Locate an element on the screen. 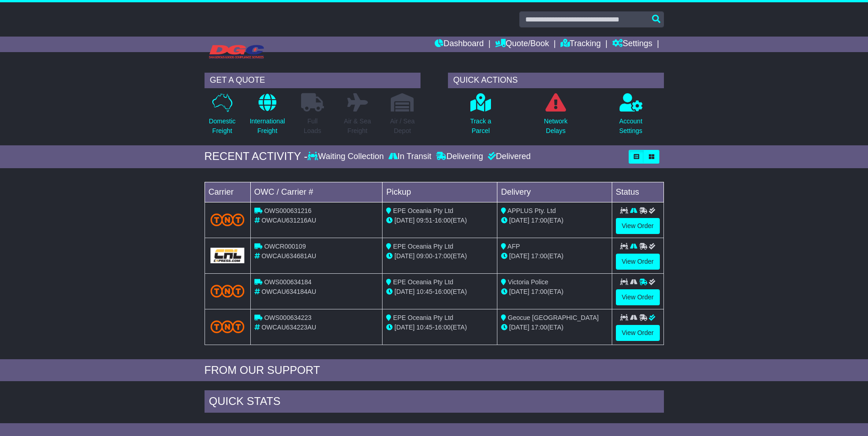  span: OWCAU634681AU is located at coordinates (289, 256).